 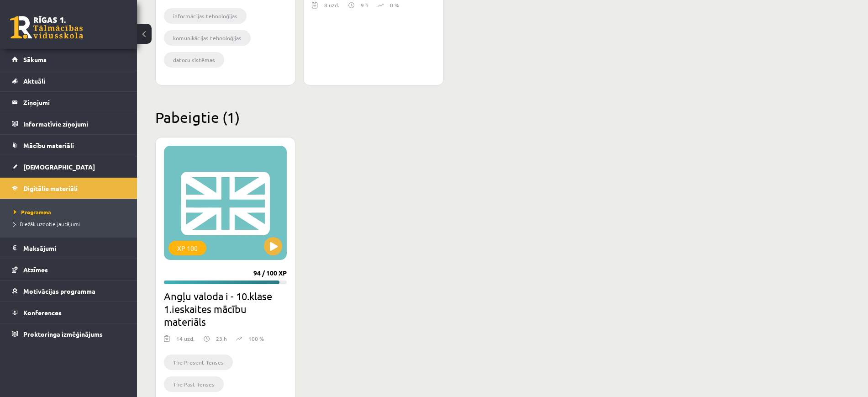 What do you see at coordinates (75, 248) in the screenshot?
I see `legend: Maksājumi` at bounding box center [75, 248].